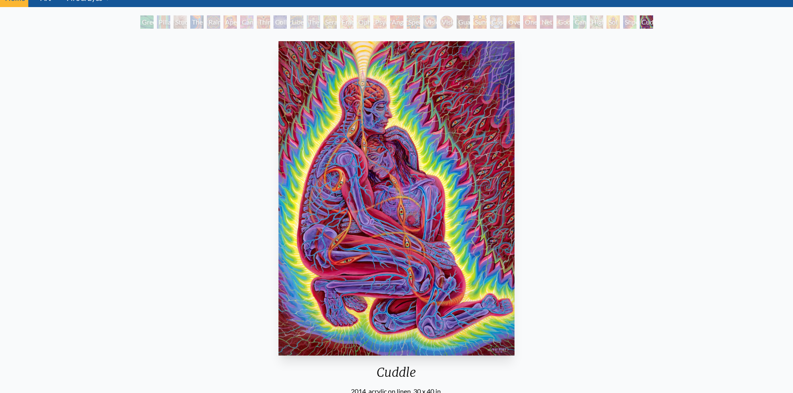 The width and height of the screenshot is (793, 393). Describe the element at coordinates (513, 22) in the screenshot. I see `div: Oversoul` at that location.